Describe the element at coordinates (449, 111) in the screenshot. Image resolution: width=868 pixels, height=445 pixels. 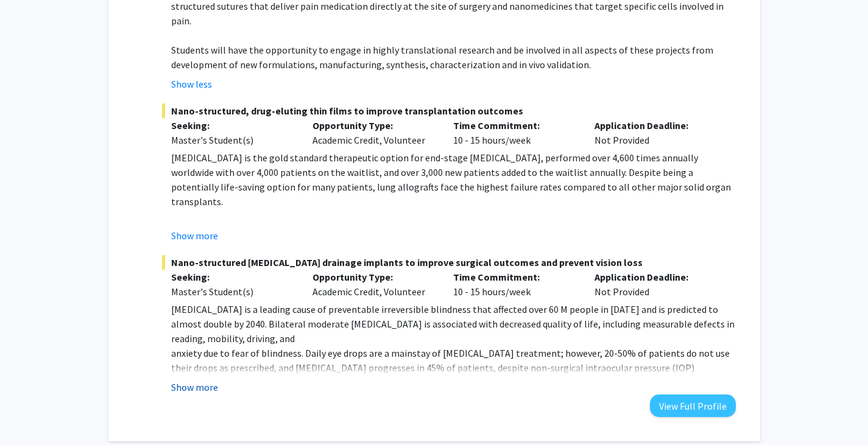
I see `span: Nano-structured, drug-eluting thin films to improve transplantation outcomes` at that location.